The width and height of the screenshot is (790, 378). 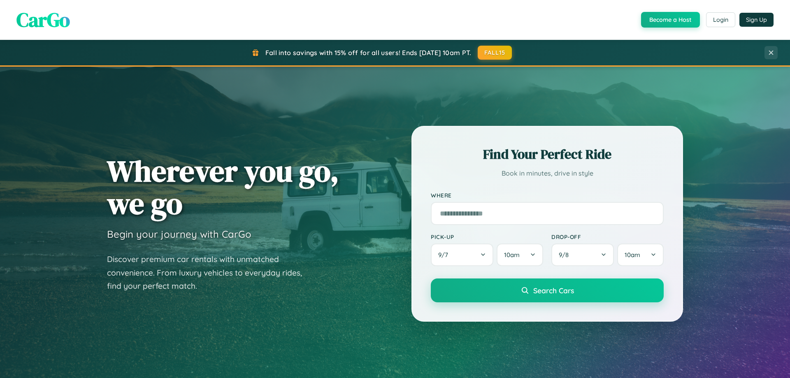 What do you see at coordinates (583, 255) in the screenshot?
I see `button: 9/8` at bounding box center [583, 255].